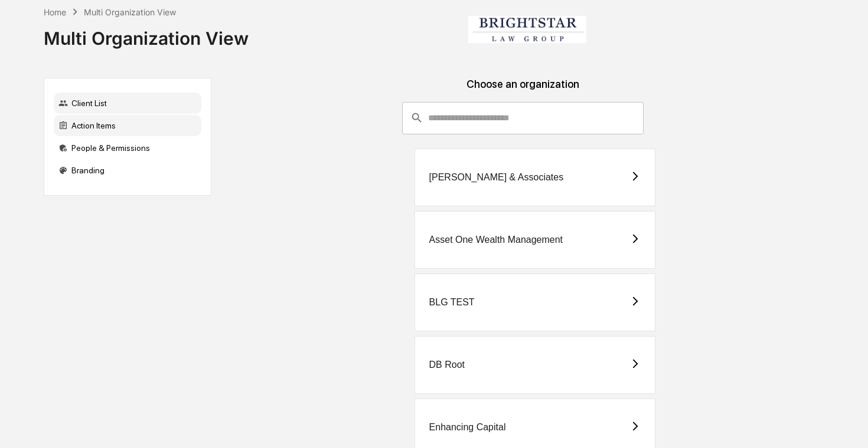 The height and width of the screenshot is (448, 868). Describe the element at coordinates (55, 12) in the screenshot. I see `div: Home` at that location.